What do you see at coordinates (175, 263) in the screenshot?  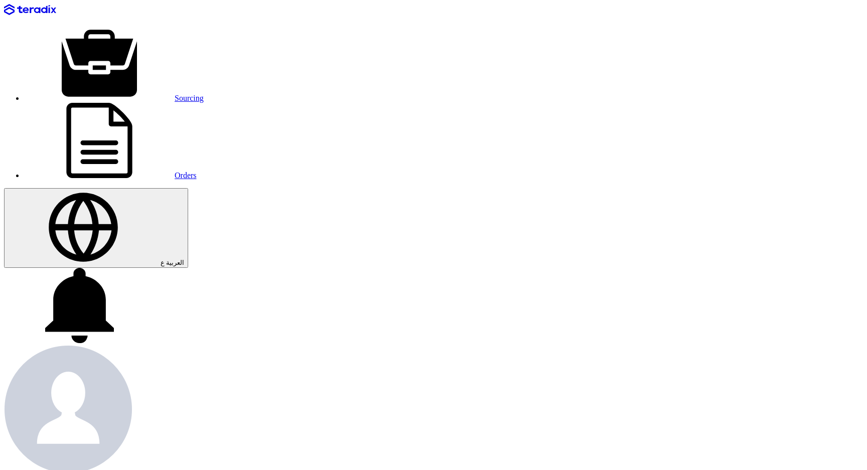 I see `span: العربية` at bounding box center [175, 263].